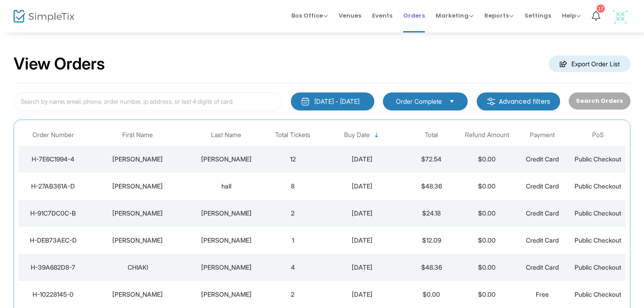 The height and width of the screenshot is (308, 644). What do you see at coordinates (138, 159) in the screenshot?
I see `div: Amanda` at bounding box center [138, 159].